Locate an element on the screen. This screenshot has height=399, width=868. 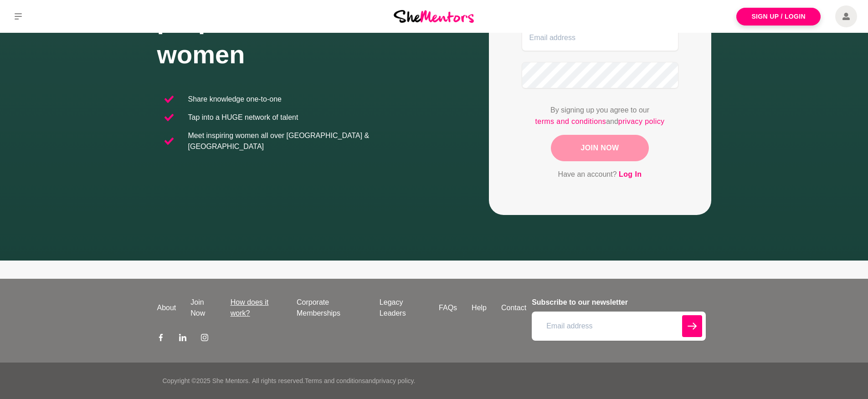
a: Contact is located at coordinates (513, 308).